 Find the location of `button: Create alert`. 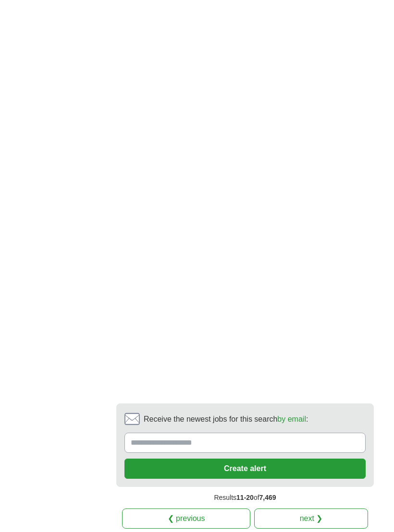

button: Create alert is located at coordinates (245, 469).